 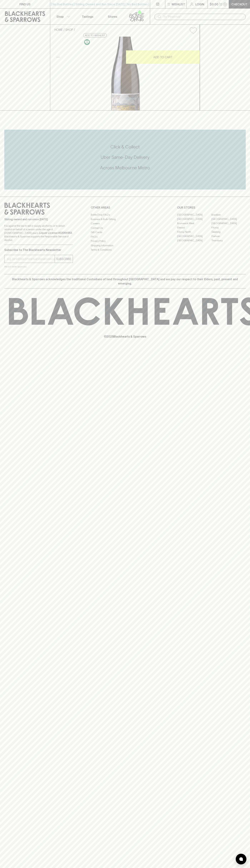 What do you see at coordinates (125, 168) in the screenshot?
I see `h5: Across Melbourne Metro` at bounding box center [125, 168].